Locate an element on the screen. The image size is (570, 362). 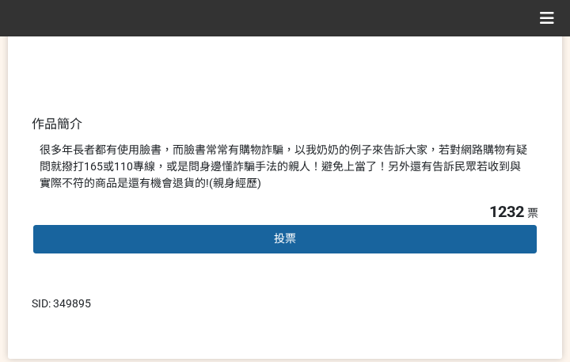
span: 投票 is located at coordinates (285, 238).